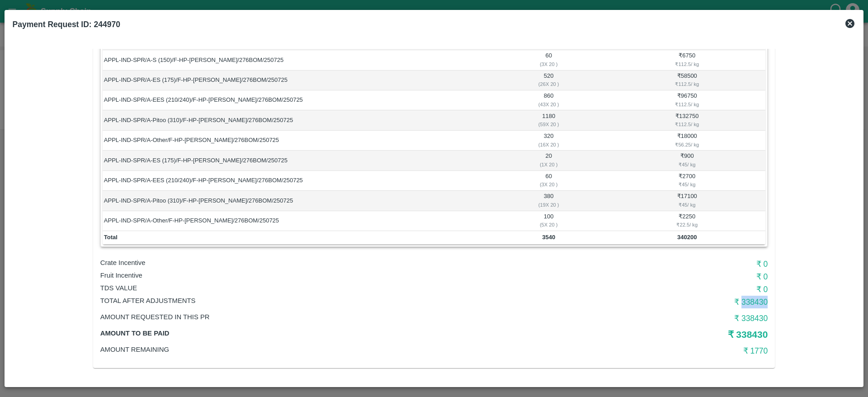  What do you see at coordinates (548, 221) in the screenshot?
I see `td: 100` at bounding box center [548, 221].